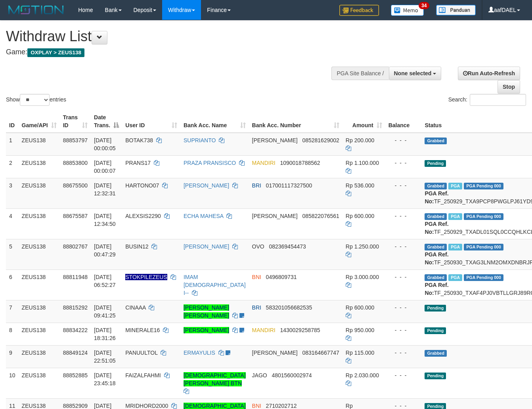 This screenshot has height=409, width=532. I want to click on td: 8, so click(12, 334).